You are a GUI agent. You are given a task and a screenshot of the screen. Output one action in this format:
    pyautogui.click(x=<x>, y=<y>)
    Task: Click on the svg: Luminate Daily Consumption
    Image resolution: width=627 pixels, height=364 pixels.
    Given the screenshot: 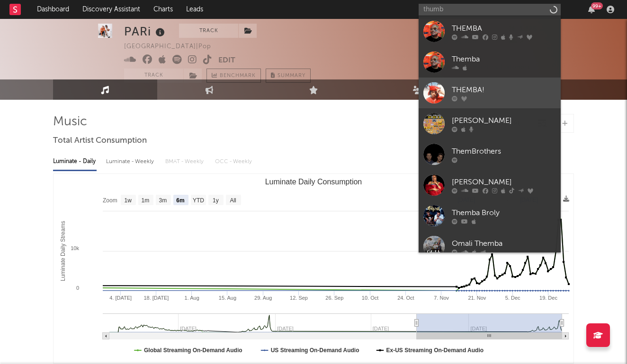 What is the action you would take?
    pyautogui.click(x=314, y=268)
    